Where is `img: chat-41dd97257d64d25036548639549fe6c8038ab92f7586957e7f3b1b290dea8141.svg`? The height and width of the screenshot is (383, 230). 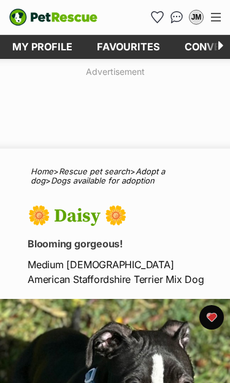
img: chat-41dd97257d64d25036548639549fe6c8038ab92f7586957e7f3b1b290dea8141.svg is located at coordinates (177, 17).